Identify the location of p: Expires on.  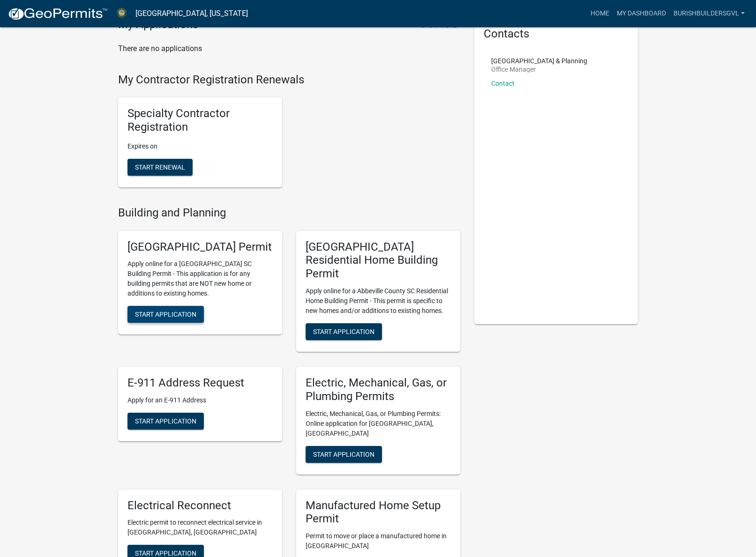
(200, 146).